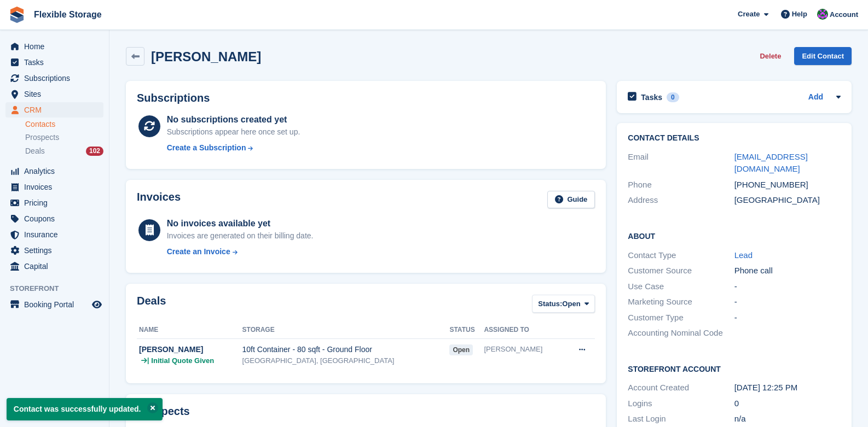 The width and height of the screenshot is (868, 427). What do you see at coordinates (57, 219) in the screenshot?
I see `span: Coupons` at bounding box center [57, 219].